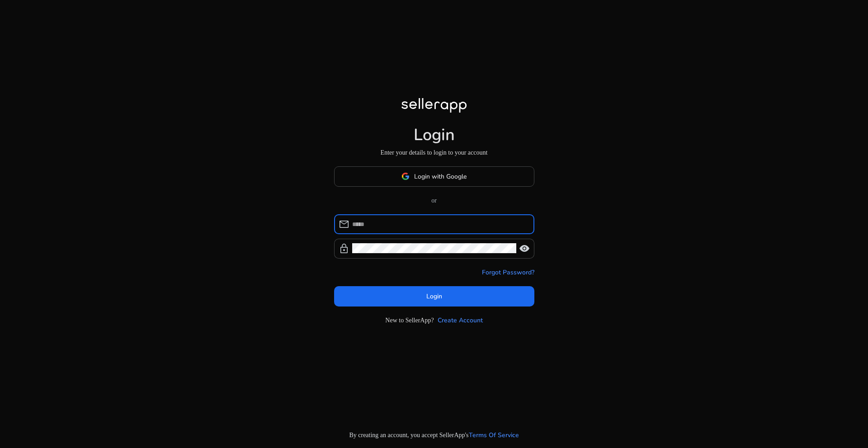 This screenshot has height=448, width=868. What do you see at coordinates (434, 200) in the screenshot?
I see `p: or` at bounding box center [434, 200].